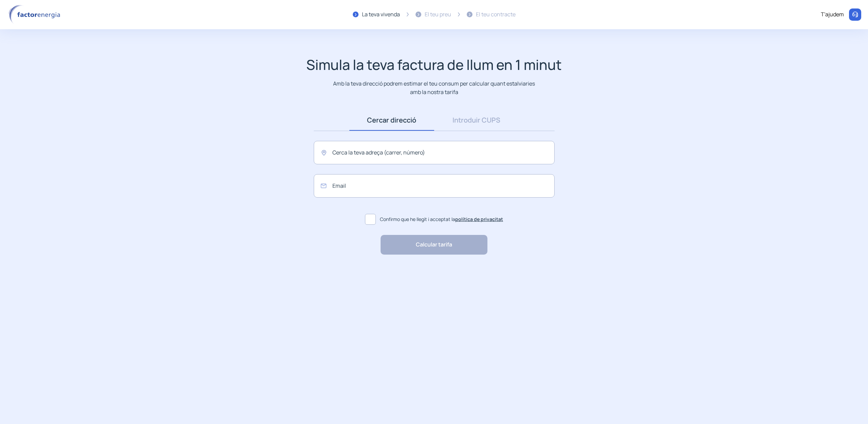 The width and height of the screenshot is (868, 424). What do you see at coordinates (496, 15) in the screenshot?
I see `div: El teu contracte` at bounding box center [496, 15].